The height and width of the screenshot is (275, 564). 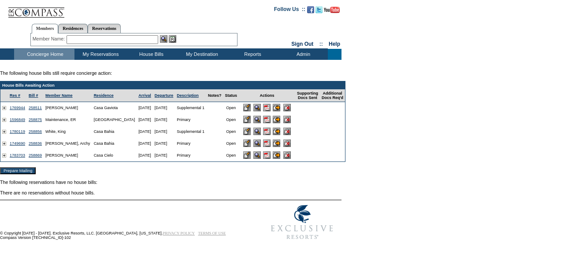 What do you see at coordinates (310, 10) in the screenshot?
I see `img: Become our fan on Facebook` at bounding box center [310, 10].